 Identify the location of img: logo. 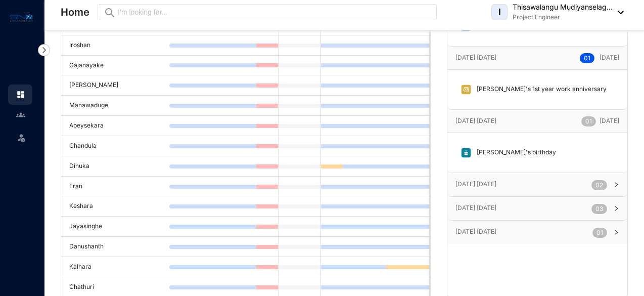
(22, 18).